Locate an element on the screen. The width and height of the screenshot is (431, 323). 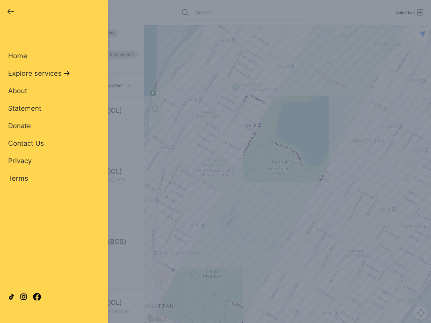
span: Statement is located at coordinates (25, 108).